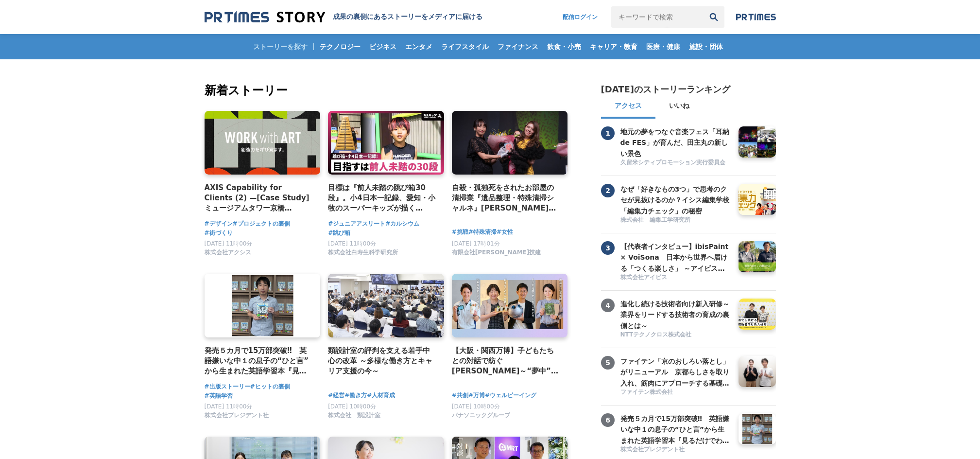 This screenshot has width=980, height=459. What do you see at coordinates (218, 396) in the screenshot?
I see `span: #英語学習` at bounding box center [218, 396].